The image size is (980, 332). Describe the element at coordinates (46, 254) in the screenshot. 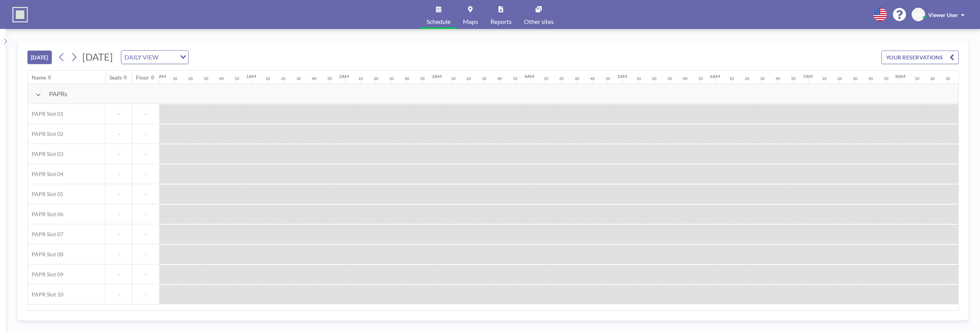

I see `span: PAPR Slot 08` at that location.